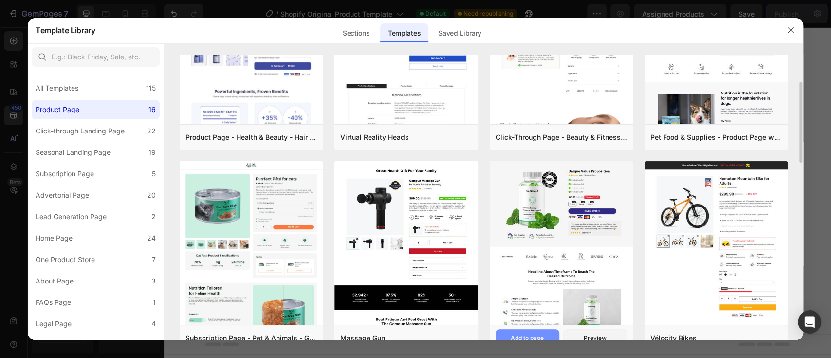  I want to click on div: About Page, so click(55, 281).